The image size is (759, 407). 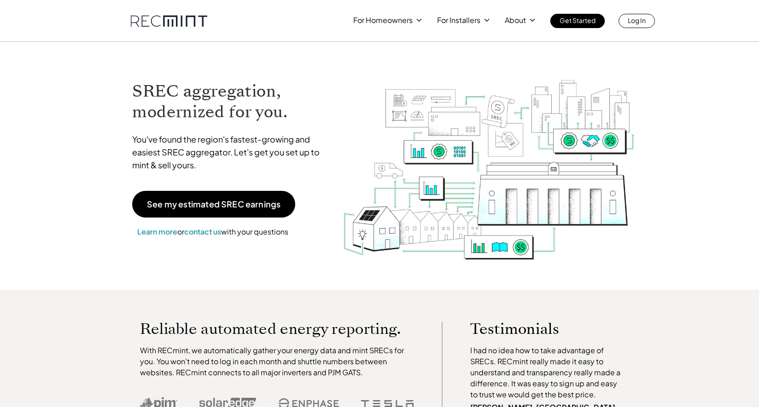 What do you see at coordinates (636, 20) in the screenshot?
I see `p: Log In` at bounding box center [636, 20].